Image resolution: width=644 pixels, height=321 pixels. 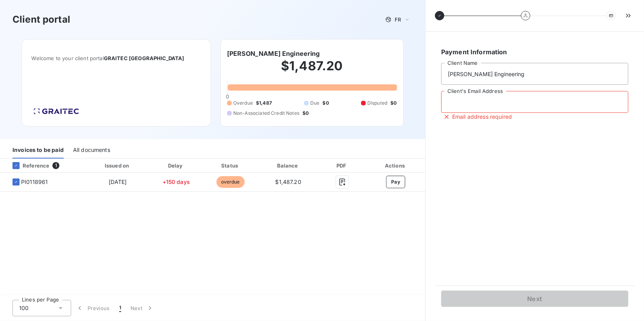 I want to click on h2: $1,487.20, so click(x=312, y=70).